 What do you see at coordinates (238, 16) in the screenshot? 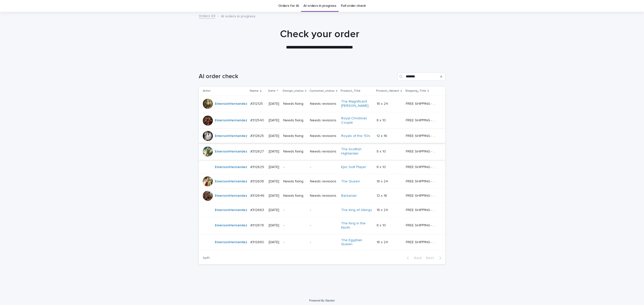
I see `p: AI orders in progress` at bounding box center [238, 16].